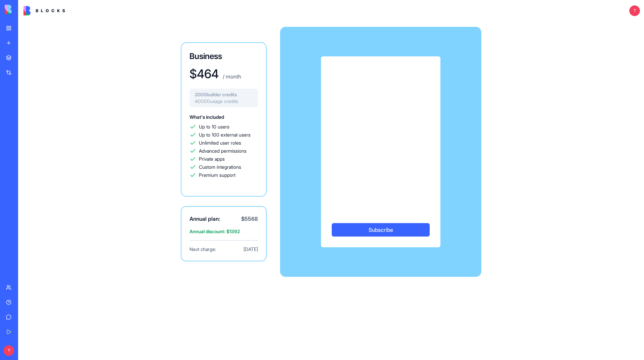  What do you see at coordinates (205, 219) in the screenshot?
I see `span: Annual plan:` at bounding box center [205, 219].